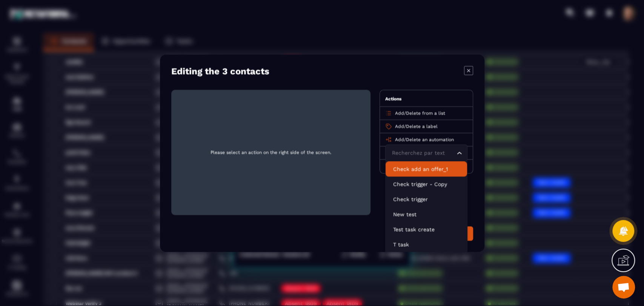 This screenshot has width=644, height=306. I want to click on span: Delete an automation, so click(430, 139).